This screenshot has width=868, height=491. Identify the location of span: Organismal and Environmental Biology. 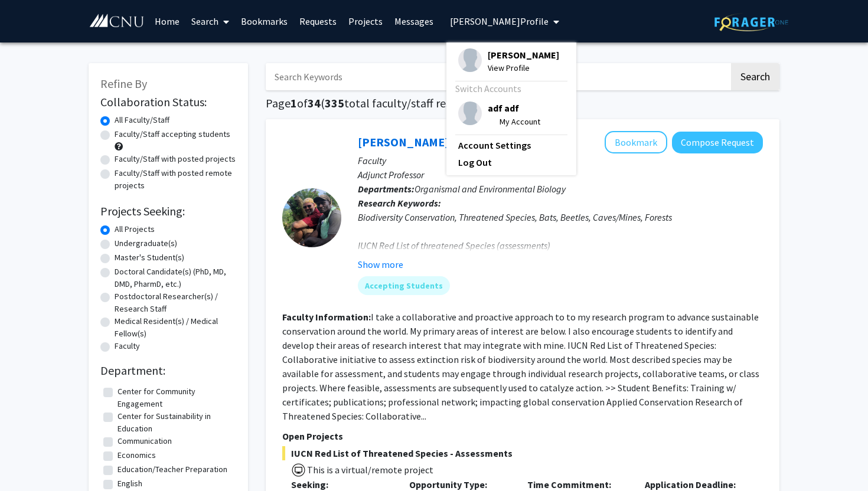
(490, 189).